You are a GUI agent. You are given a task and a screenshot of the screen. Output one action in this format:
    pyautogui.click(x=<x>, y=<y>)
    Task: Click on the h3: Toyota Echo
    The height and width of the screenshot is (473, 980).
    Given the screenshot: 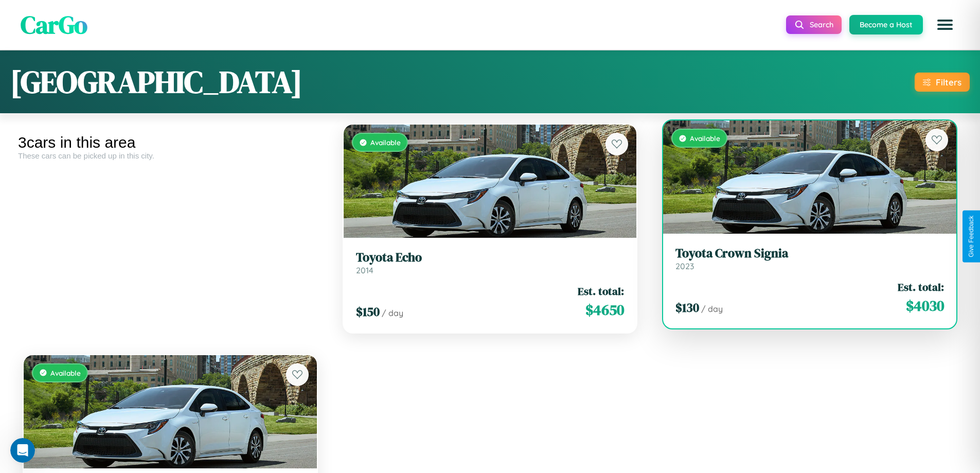 What is the action you would take?
    pyautogui.click(x=490, y=257)
    